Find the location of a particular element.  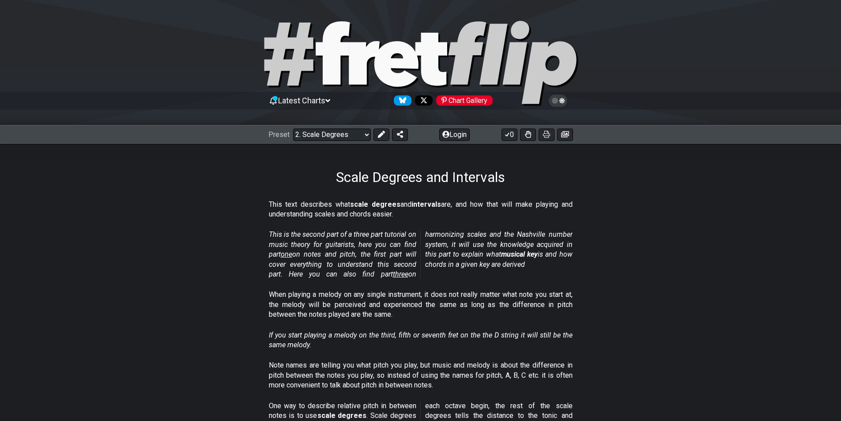

p: Note names are telling you what pitch you play, but music and melody is about the difference in p... is located at coordinates (421, 375).